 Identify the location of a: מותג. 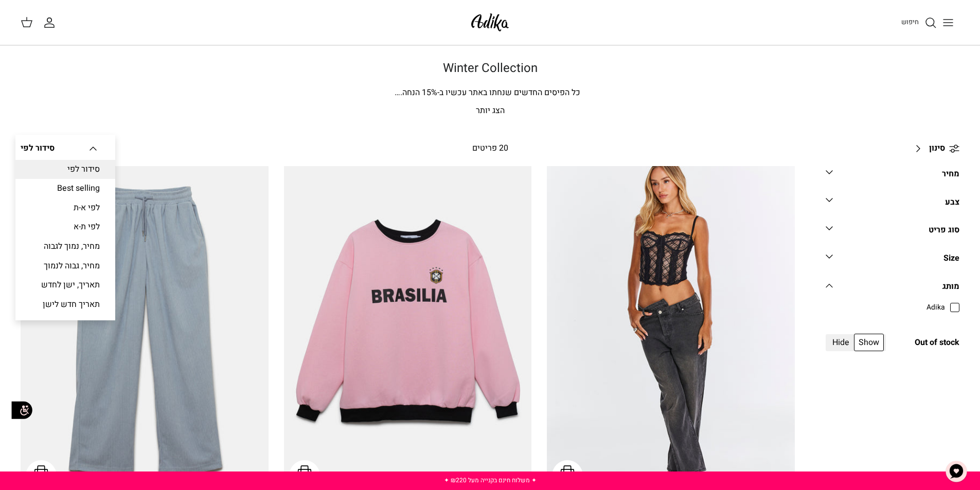
(893, 290).